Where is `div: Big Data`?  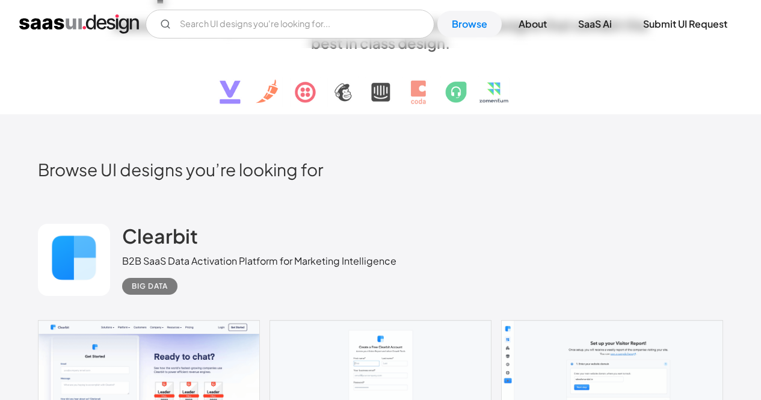
div: Big Data is located at coordinates (150, 286).